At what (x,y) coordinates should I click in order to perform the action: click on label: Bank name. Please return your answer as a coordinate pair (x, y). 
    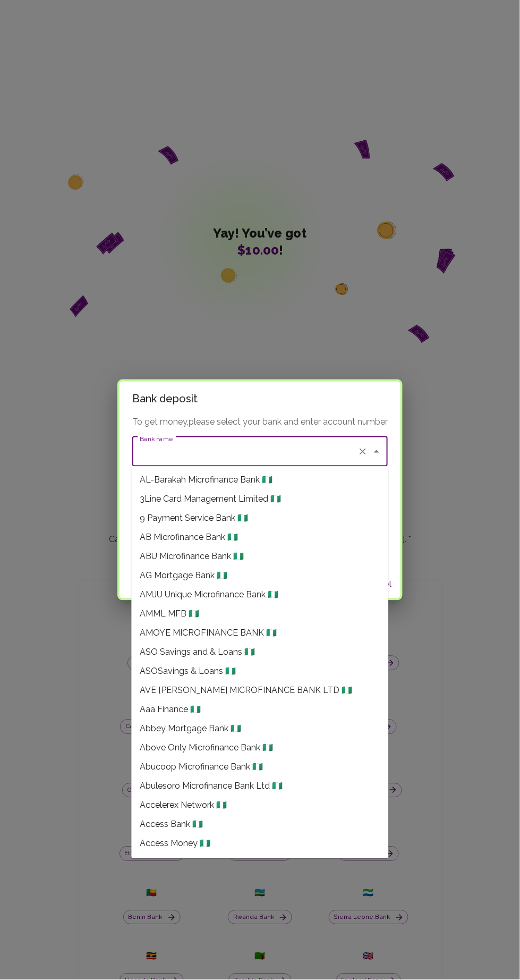
    Looking at the image, I should click on (156, 439).